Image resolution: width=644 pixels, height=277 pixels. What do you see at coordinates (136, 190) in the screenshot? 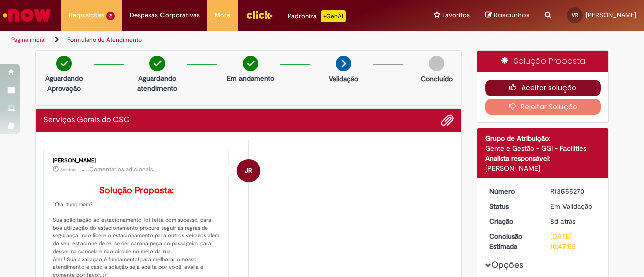
I see `b: Solução Proposta:` at bounding box center [136, 190].